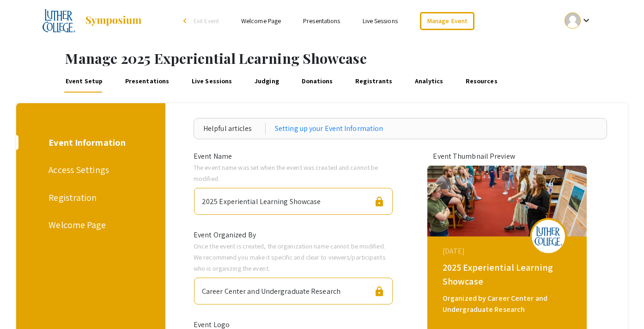 The image size is (644, 329). I want to click on img: Symposium by ForagerOne, so click(113, 21).